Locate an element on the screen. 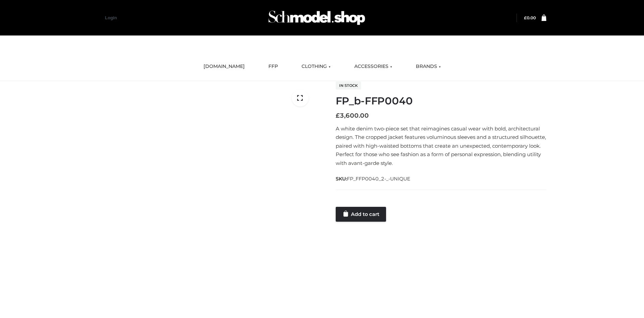  a: ACCESSORIES is located at coordinates (373, 67).